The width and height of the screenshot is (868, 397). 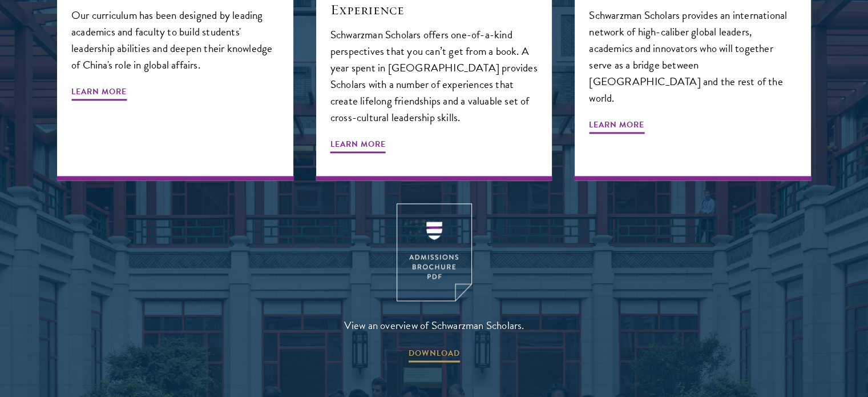 I want to click on p: Our curriculum has been designed by leading academics and faculty to build students' leadership a..., so click(x=175, y=40).